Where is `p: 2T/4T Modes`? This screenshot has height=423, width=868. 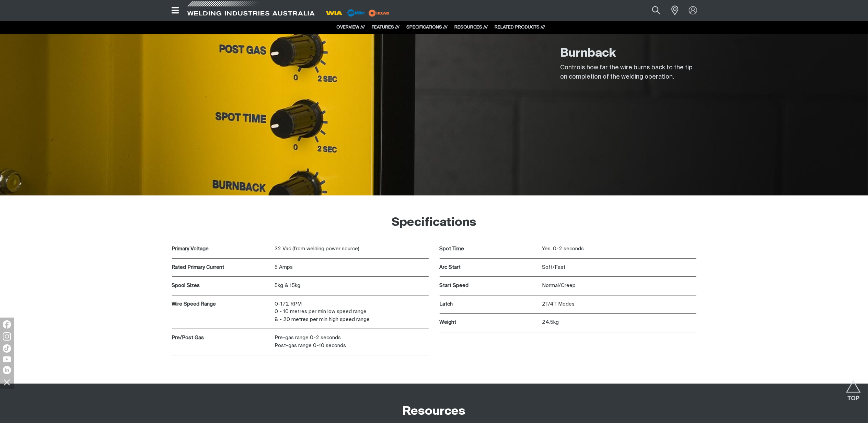
p: 2T/4T Modes is located at coordinates (619, 304).